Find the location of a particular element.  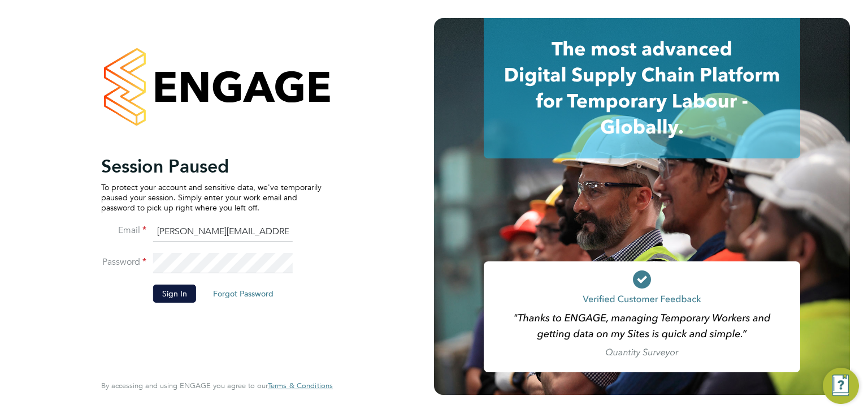

input: Enter your work email... is located at coordinates (223, 232).